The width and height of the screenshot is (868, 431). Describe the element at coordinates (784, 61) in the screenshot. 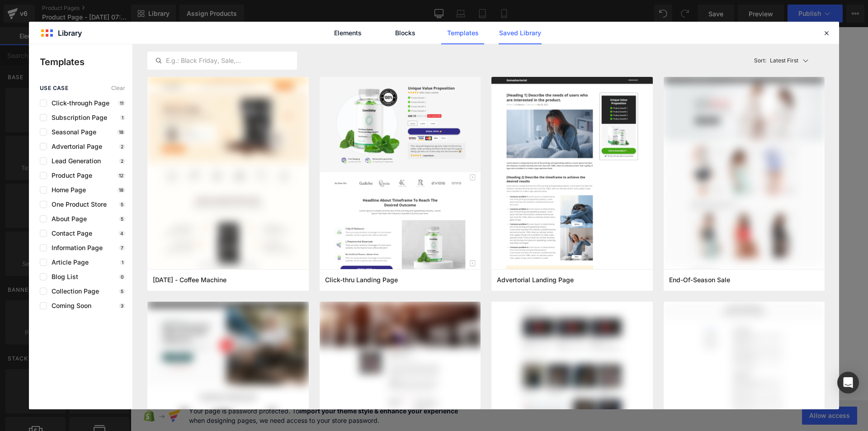

I see `p: Latest First` at that location.